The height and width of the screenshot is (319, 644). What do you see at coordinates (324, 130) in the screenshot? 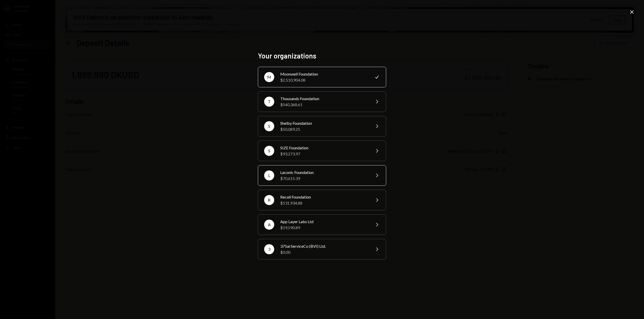
I see `div: $50,089.25` at bounding box center [324, 130].